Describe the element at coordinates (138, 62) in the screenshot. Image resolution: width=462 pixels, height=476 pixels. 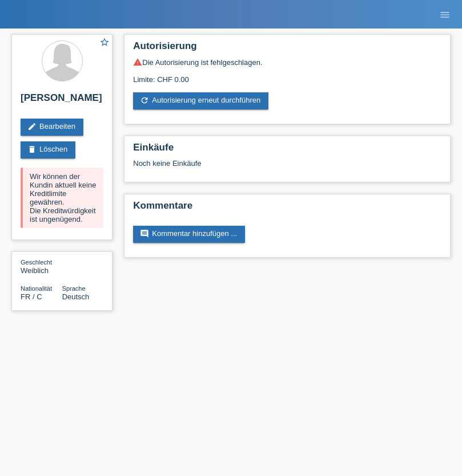
I see `i: warning` at that location.